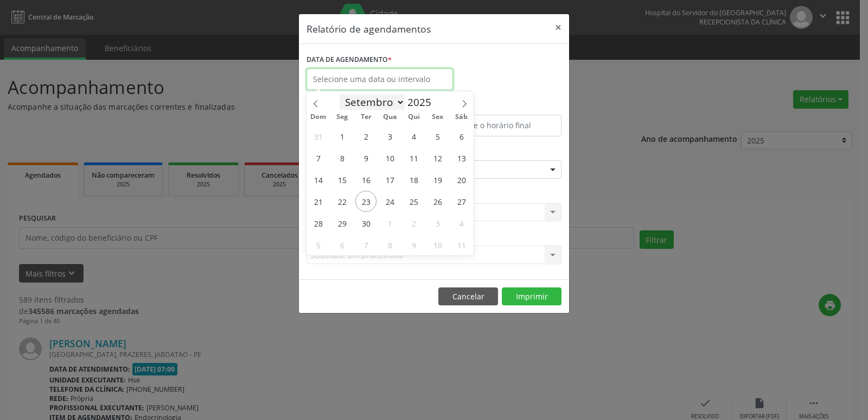 The image size is (868, 420). Describe the element at coordinates (389, 179) in the screenshot. I see `span: Setembro 17, 2025` at that location.